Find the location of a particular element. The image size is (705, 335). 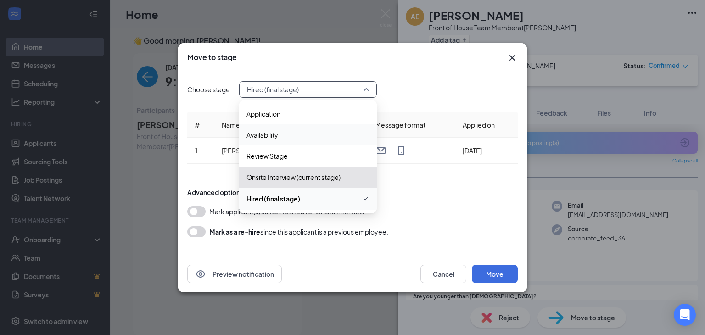

svg: Cross is located at coordinates (512, 58).